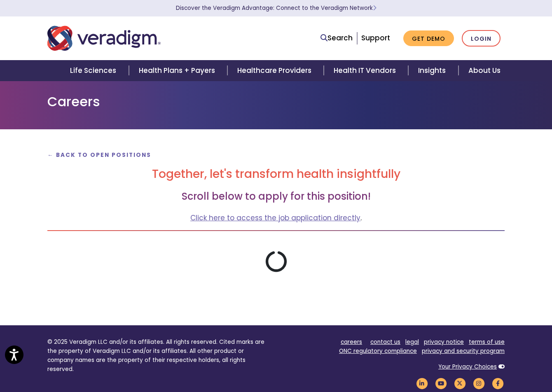 The width and height of the screenshot is (552, 392). What do you see at coordinates (275, 71) in the screenshot?
I see `a: Healthcare Providers` at bounding box center [275, 71].